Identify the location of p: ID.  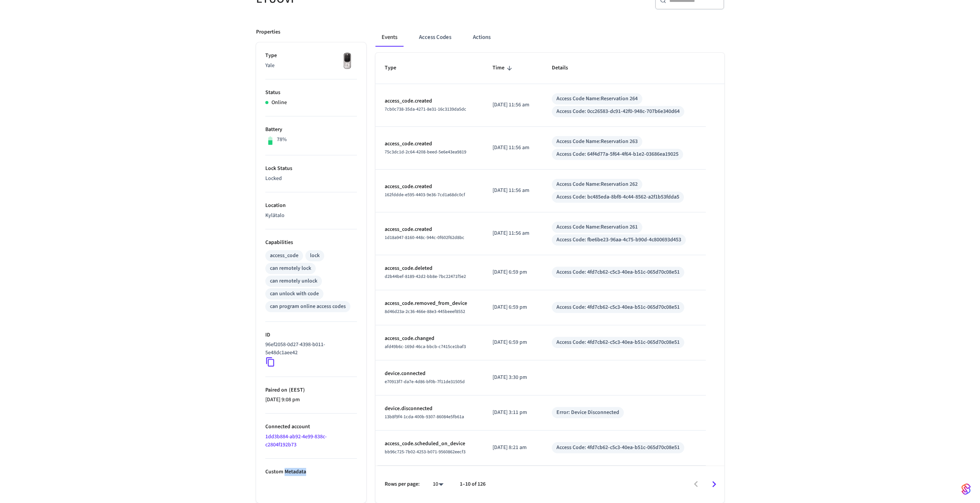
(311, 335).